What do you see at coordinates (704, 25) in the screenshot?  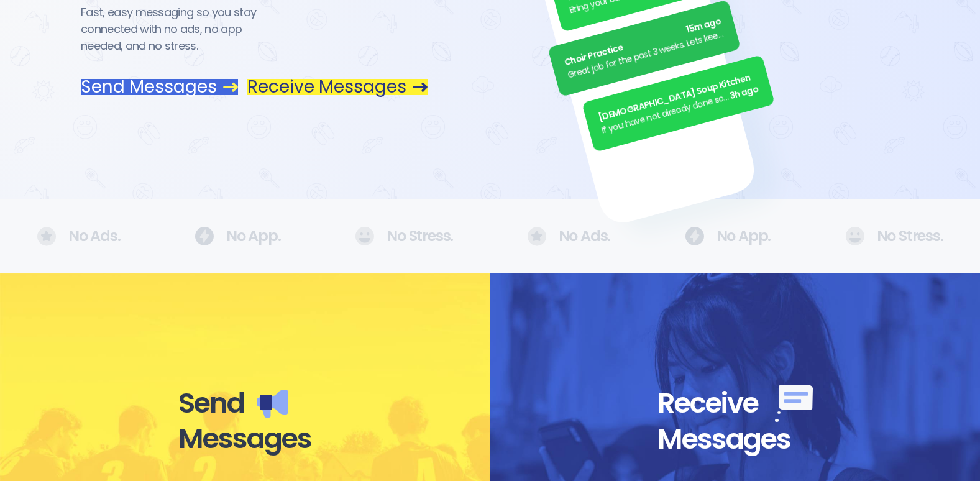 I see `span: 15m ago` at bounding box center [704, 25].